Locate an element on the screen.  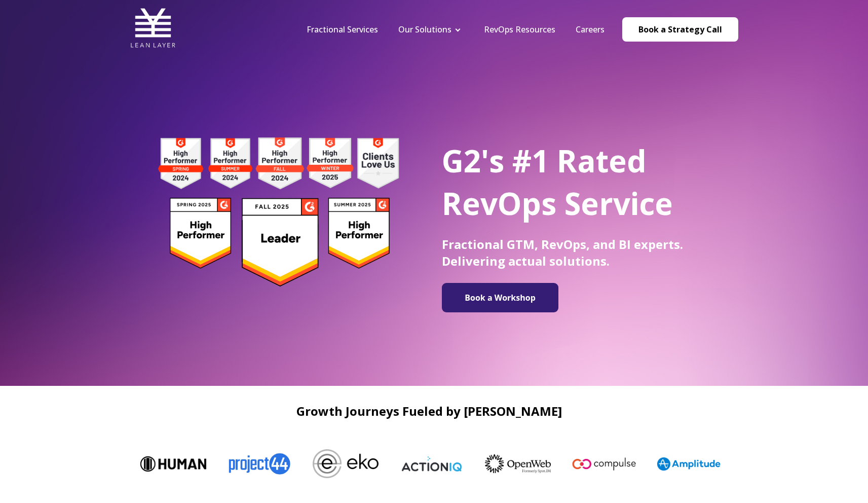
a: Our Solutions is located at coordinates (425, 29).